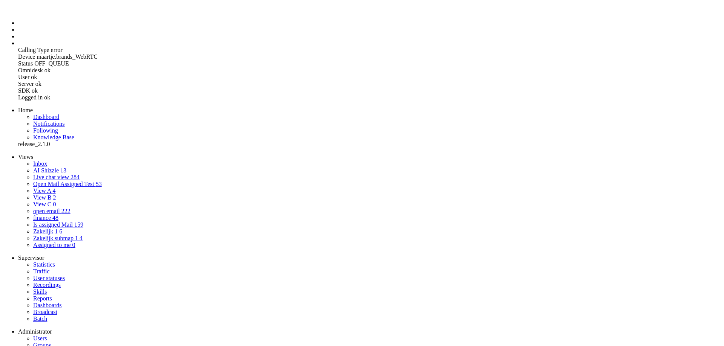 The height and width of the screenshot is (346, 724). What do you see at coordinates (67, 184) in the screenshot?
I see `a: Open Mail Assigned Test 53` at bounding box center [67, 184].